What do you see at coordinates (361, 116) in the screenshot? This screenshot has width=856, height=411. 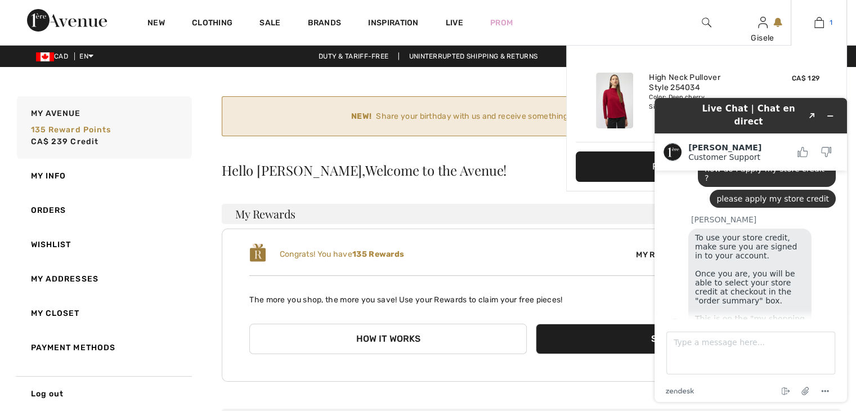 I see `strong: NEW!` at bounding box center [361, 116].